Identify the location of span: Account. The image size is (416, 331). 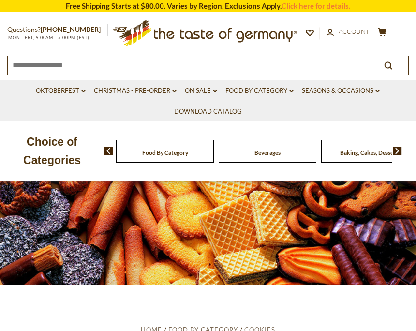
(354, 31).